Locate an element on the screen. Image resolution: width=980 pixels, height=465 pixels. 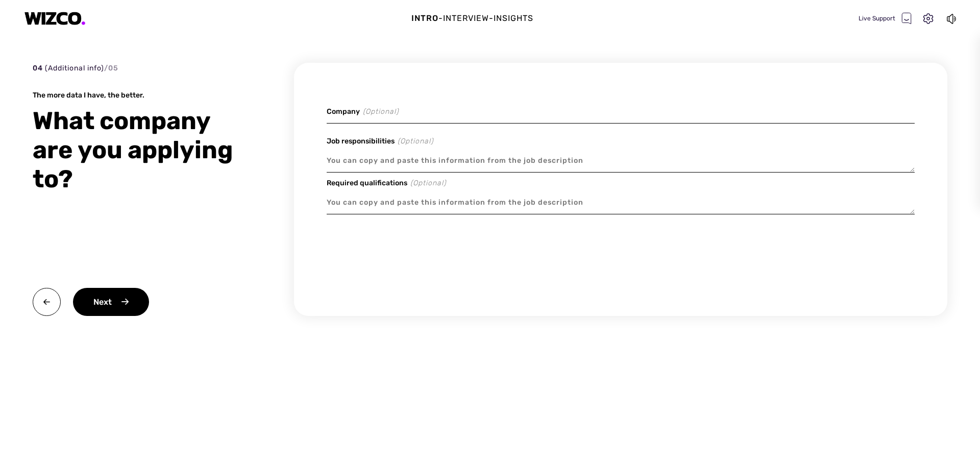
div: Job responsibilities is located at coordinates (621, 142).